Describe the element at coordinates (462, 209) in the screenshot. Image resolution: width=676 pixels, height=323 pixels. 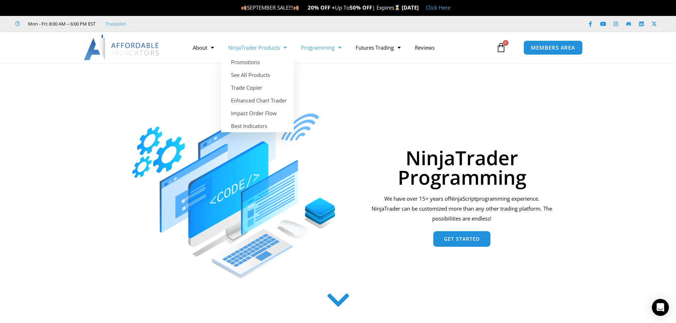
I see `div: We have over 15+ years of` at that location.